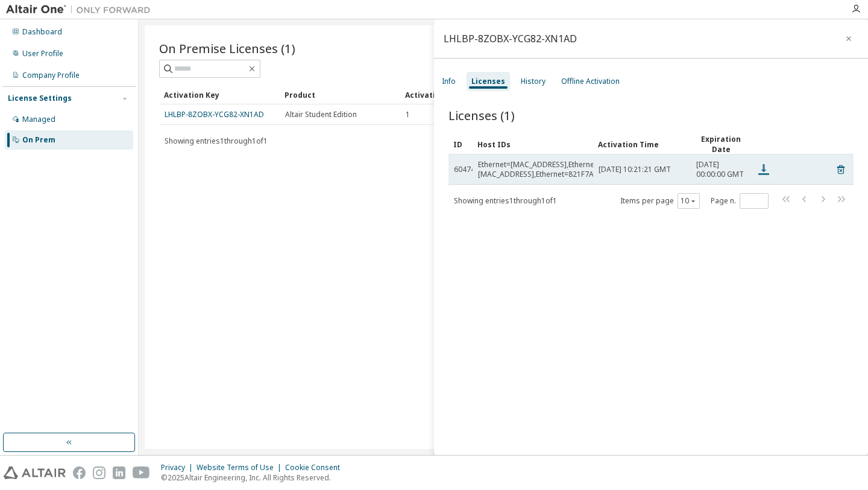 This screenshot has height=490, width=868. Describe the element at coordinates (81, 10) in the screenshot. I see `img: Altair One` at that location.